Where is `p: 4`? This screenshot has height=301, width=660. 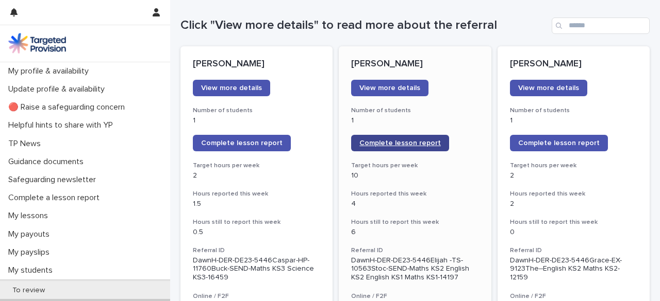 p: 4 is located at coordinates (414, 204).